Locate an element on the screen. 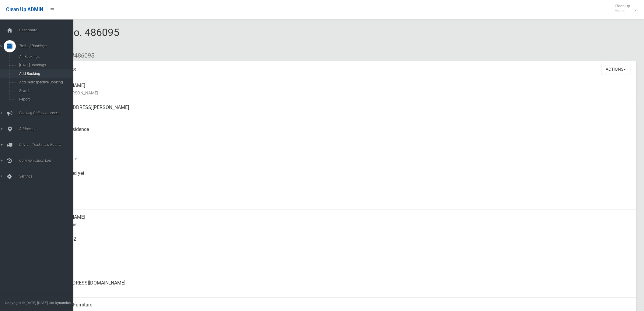 The width and height of the screenshot is (644, 311). div: Not collected yet is located at coordinates (340, 177).